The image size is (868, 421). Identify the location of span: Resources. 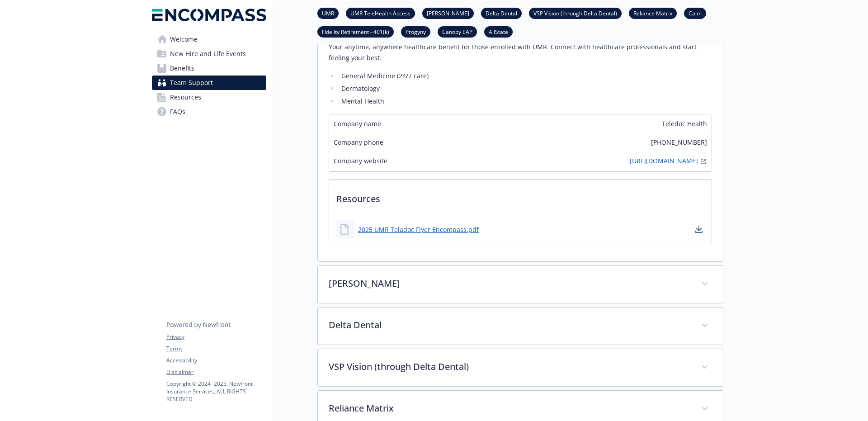
(185, 97).